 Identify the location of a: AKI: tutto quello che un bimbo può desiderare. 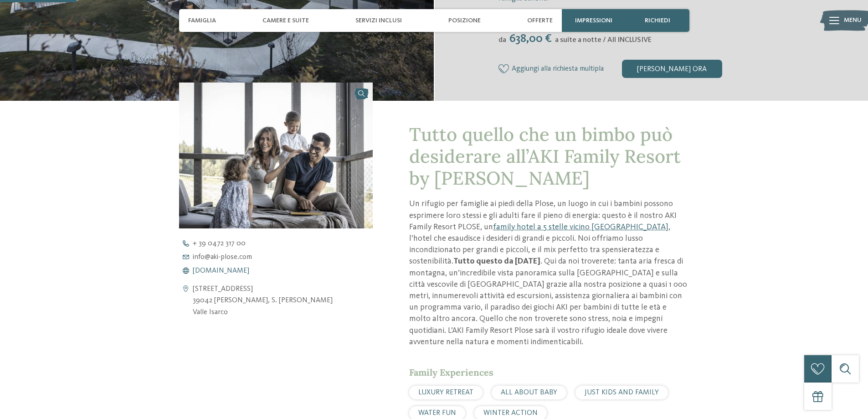
(276, 155).